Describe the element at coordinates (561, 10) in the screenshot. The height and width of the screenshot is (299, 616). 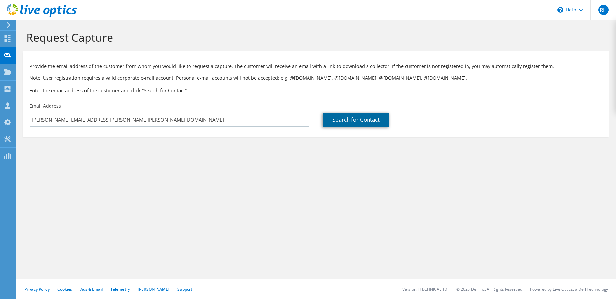
I see `svg: \n` at that location.